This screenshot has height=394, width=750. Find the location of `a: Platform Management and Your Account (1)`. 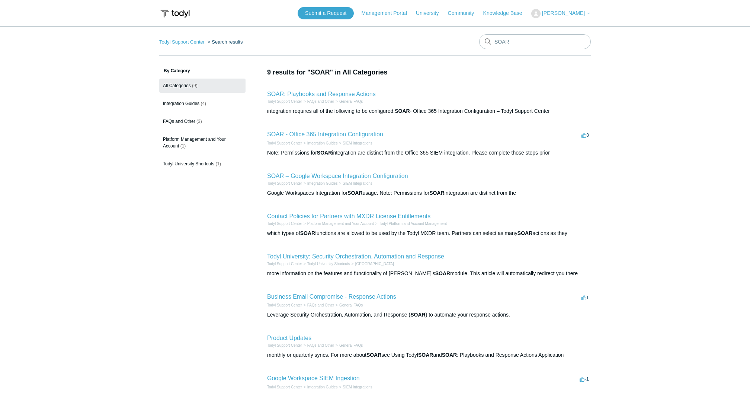

a: Platform Management and Your Account (1) is located at coordinates (202, 143).